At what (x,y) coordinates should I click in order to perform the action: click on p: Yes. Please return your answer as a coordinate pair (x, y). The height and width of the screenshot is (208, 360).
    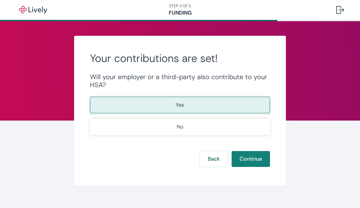
    Looking at the image, I should click on (180, 105).